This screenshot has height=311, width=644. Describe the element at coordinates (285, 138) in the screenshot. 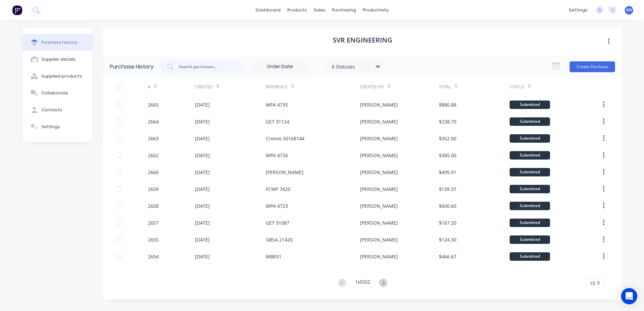

I see `div: Cronos 50168144` at that location.